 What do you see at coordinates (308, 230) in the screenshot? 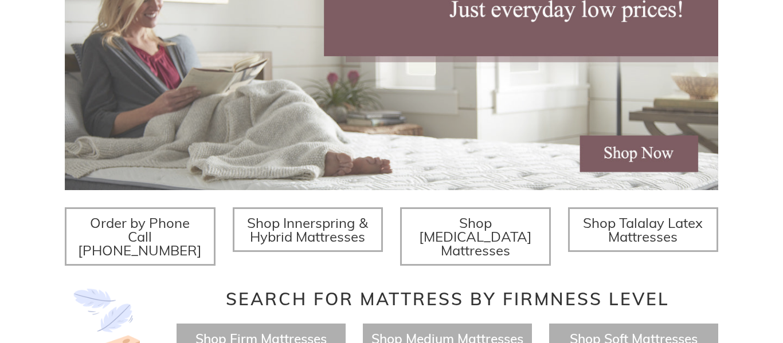
I see `a: Shop Innerspring & Hybrid Mattresses` at bounding box center [308, 230].